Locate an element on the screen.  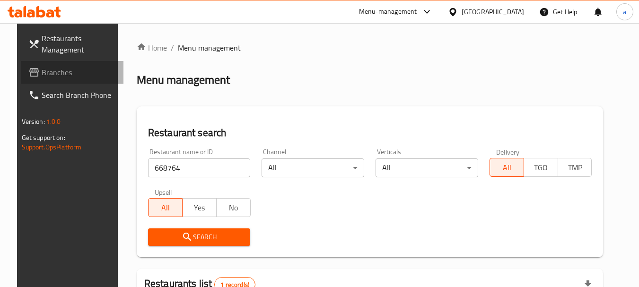
span: Menu management is located at coordinates (209, 48).